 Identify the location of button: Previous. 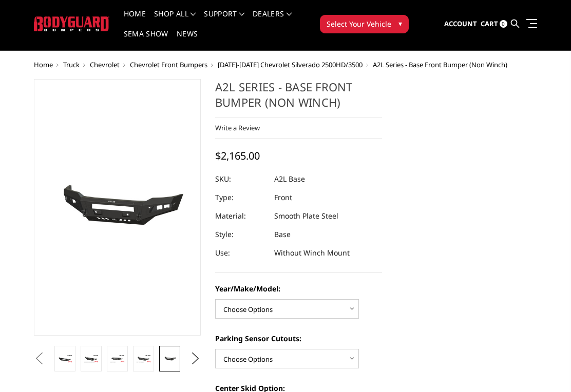
(39, 359).